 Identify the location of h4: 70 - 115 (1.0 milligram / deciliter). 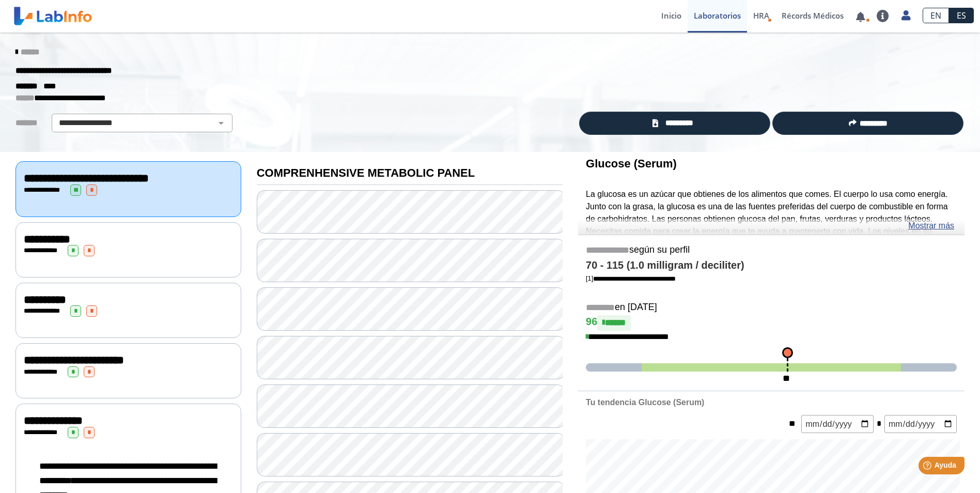
(772, 265).